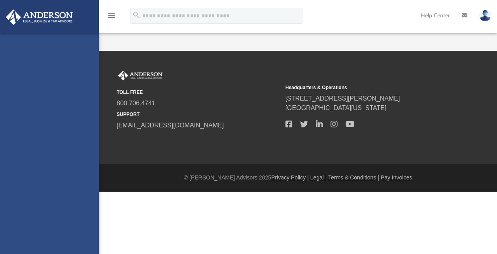 This screenshot has height=254, width=497. I want to click on a: menu, so click(111, 18).